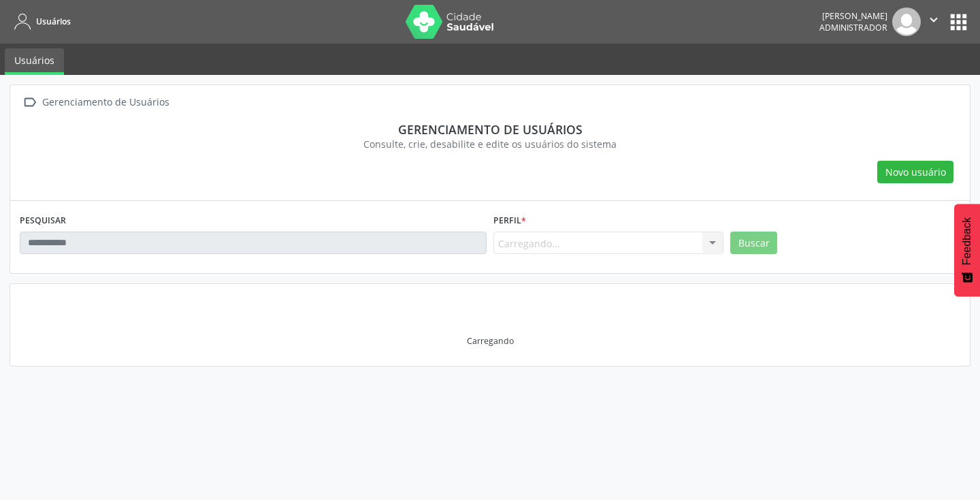 This screenshot has height=500, width=980. Describe the element at coordinates (967, 241) in the screenshot. I see `span: Feedback` at that location.